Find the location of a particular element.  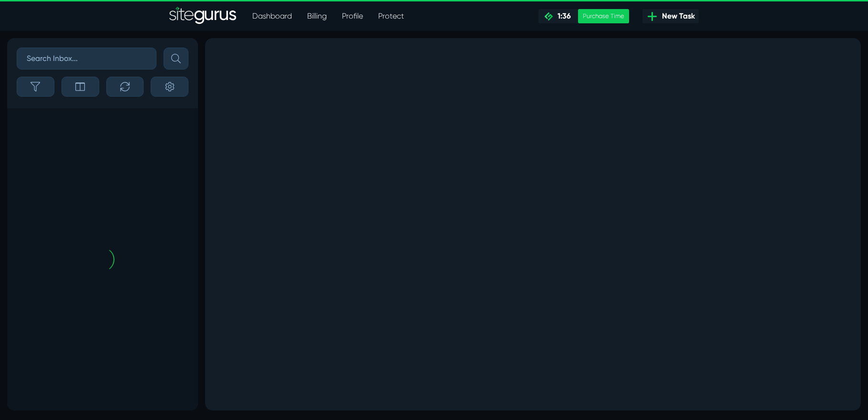

input: Search Inbox... is located at coordinates (86, 59).